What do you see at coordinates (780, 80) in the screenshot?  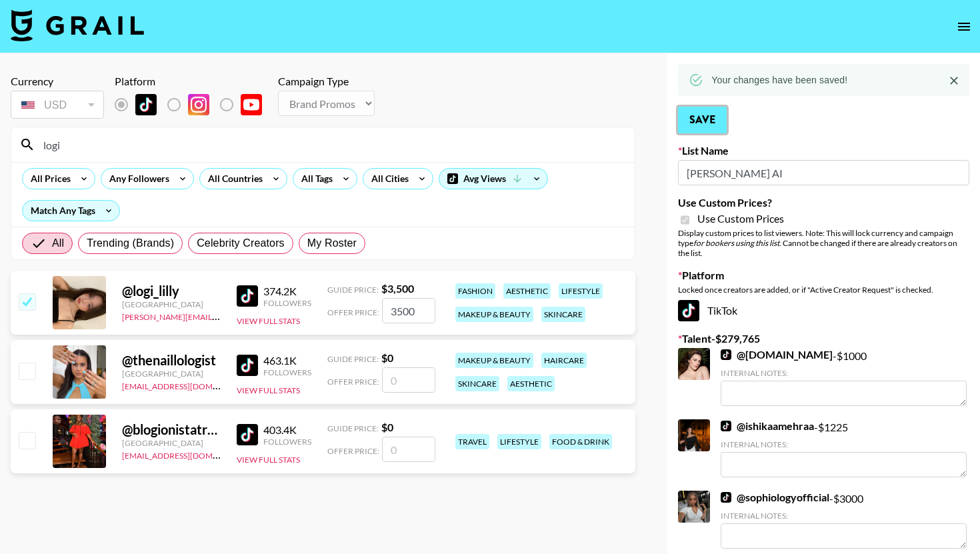 I see `div: Your changes have been saved!` at bounding box center [780, 80].